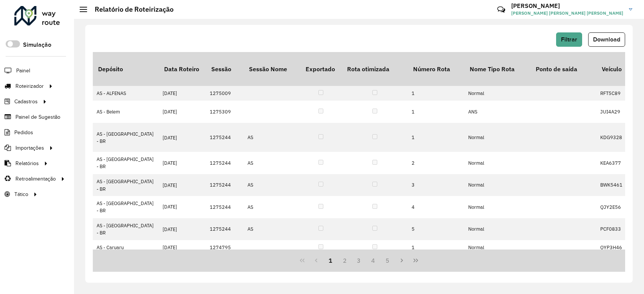  I want to click on th: Rota otimizada, so click(375, 69).